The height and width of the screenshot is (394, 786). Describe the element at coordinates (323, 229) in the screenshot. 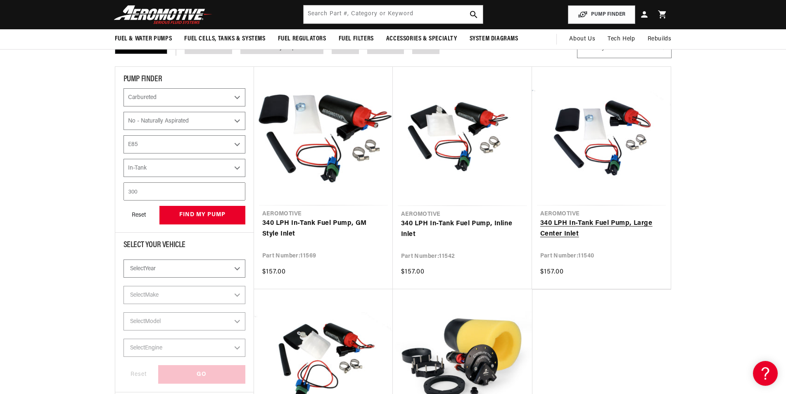

I see `a: 340 LPH In-Tank Fuel Pump, GM Style Inlet` at that location.